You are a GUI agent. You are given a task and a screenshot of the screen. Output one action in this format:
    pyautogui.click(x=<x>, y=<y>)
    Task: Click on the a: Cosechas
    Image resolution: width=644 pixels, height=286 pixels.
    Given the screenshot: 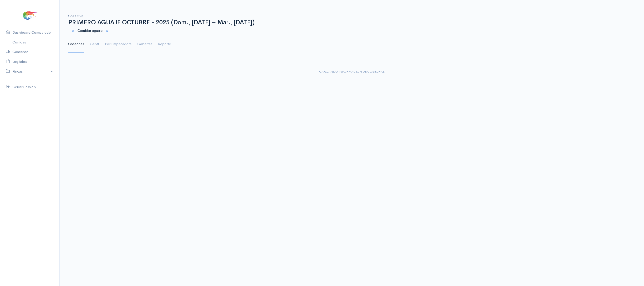 What is the action you would take?
    pyautogui.click(x=76, y=44)
    